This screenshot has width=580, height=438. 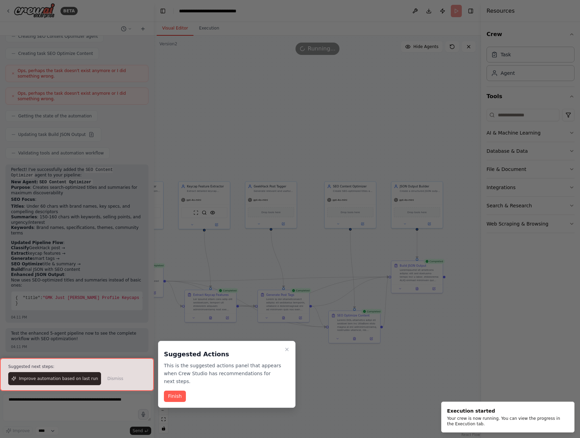 What do you see at coordinates (175, 396) in the screenshot?
I see `button: Finish` at bounding box center [175, 396].